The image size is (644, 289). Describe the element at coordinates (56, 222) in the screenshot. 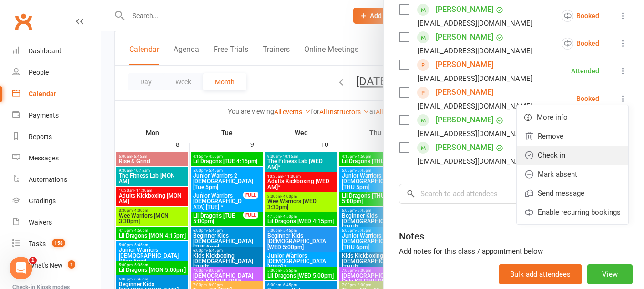

I see `a: Waivers` at that location.